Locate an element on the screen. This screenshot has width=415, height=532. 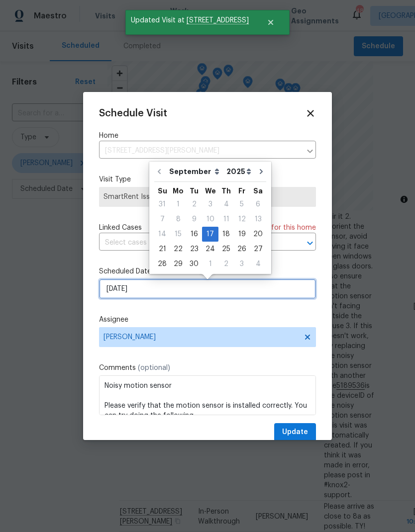
div: Wed Sep 03 2025 is located at coordinates (210, 205).